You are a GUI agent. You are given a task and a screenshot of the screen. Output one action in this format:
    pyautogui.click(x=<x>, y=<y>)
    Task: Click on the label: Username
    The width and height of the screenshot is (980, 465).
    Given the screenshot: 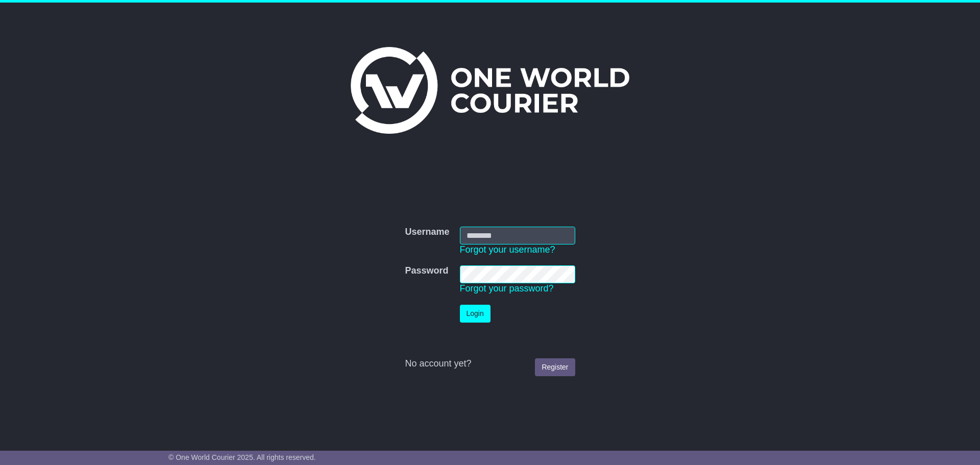 What is the action you would take?
    pyautogui.click(x=427, y=232)
    